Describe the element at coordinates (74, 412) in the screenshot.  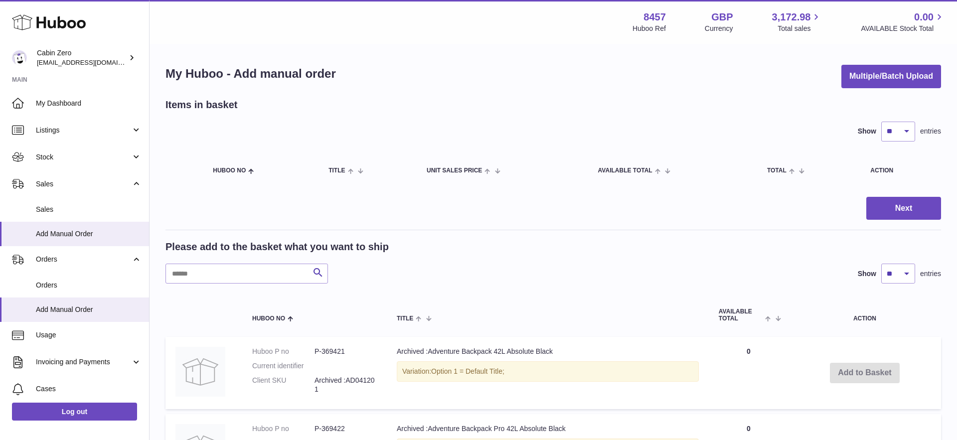
I see `a: Log out` at that location.